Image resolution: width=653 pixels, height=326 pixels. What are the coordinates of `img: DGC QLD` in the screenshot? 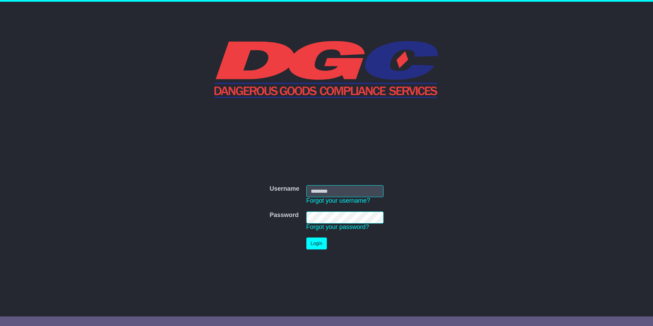 It's located at (327, 69).